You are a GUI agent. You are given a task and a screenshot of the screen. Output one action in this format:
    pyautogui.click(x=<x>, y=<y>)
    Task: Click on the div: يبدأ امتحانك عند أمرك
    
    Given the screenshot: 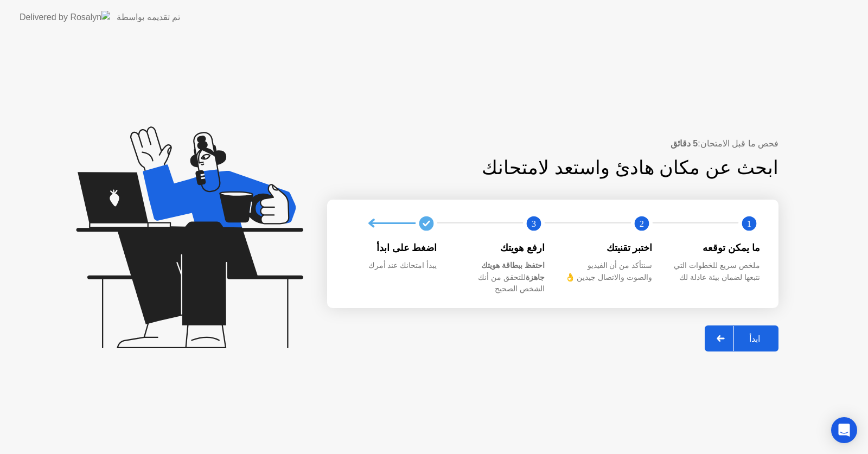 What is the action you would take?
    pyautogui.click(x=392, y=266)
    